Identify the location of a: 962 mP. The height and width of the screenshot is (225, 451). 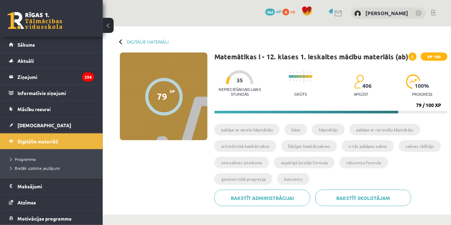
(274, 11).